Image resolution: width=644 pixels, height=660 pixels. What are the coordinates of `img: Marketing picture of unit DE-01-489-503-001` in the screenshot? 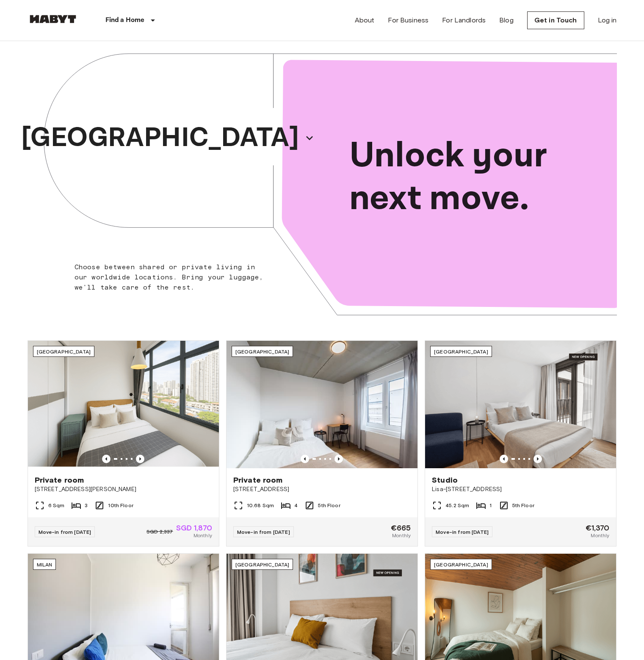 It's located at (520, 404).